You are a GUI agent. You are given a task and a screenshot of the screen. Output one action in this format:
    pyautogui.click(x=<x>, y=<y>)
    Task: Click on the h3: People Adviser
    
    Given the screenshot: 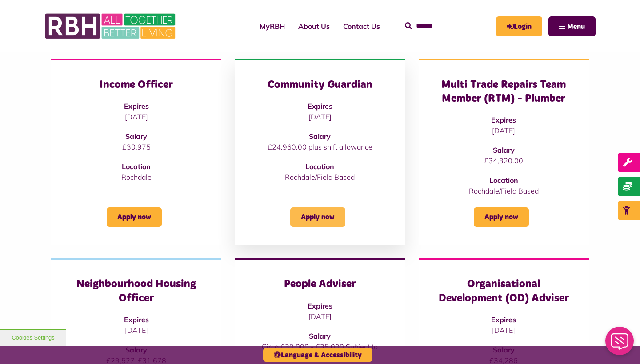 What is the action you would take?
    pyautogui.click(x=320, y=284)
    